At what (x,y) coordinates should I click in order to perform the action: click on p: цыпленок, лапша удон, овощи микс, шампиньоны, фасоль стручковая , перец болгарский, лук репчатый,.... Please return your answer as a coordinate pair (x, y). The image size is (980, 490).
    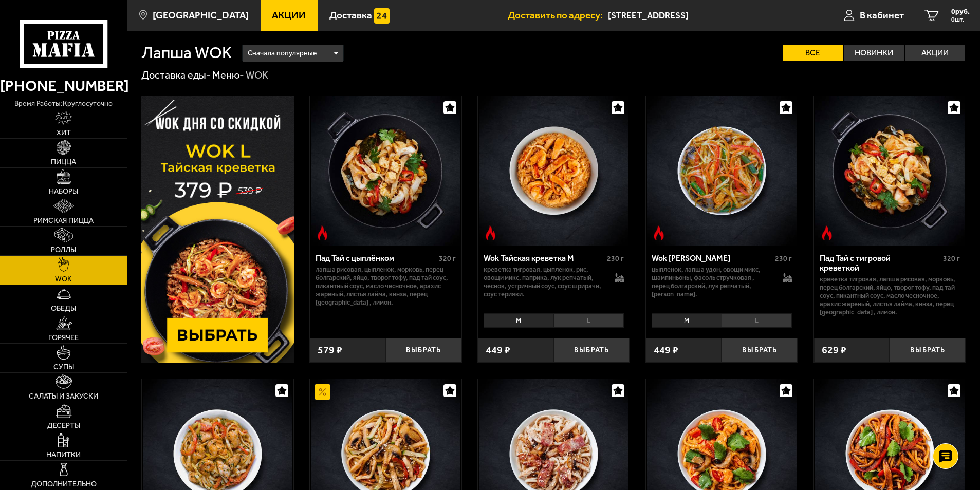
    Looking at the image, I should click on (712, 282).